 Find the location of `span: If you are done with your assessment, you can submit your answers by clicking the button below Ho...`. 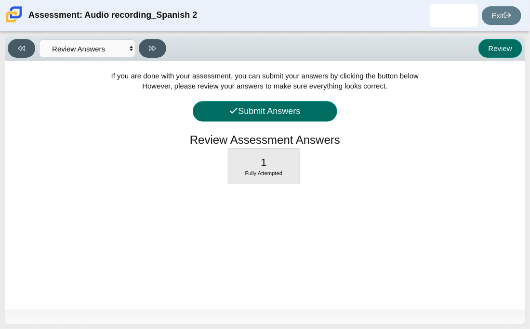

span: If you are done with your assessment, you can submit your answers by clicking the button below Ho... is located at coordinates (265, 81).